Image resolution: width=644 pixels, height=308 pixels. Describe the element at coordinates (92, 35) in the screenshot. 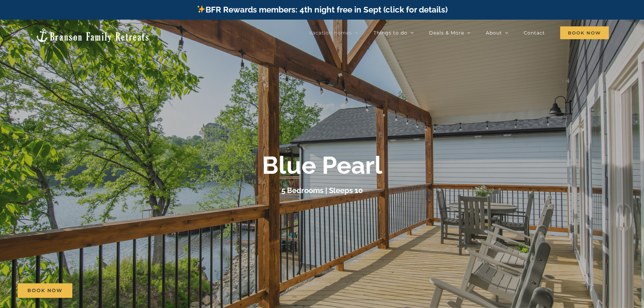

I see `img: Branson Family Retreats Logo` at that location.